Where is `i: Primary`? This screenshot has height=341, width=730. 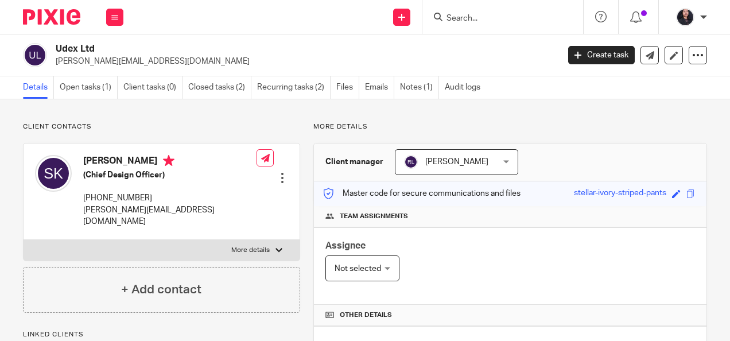 i: Primary is located at coordinates (169, 161).